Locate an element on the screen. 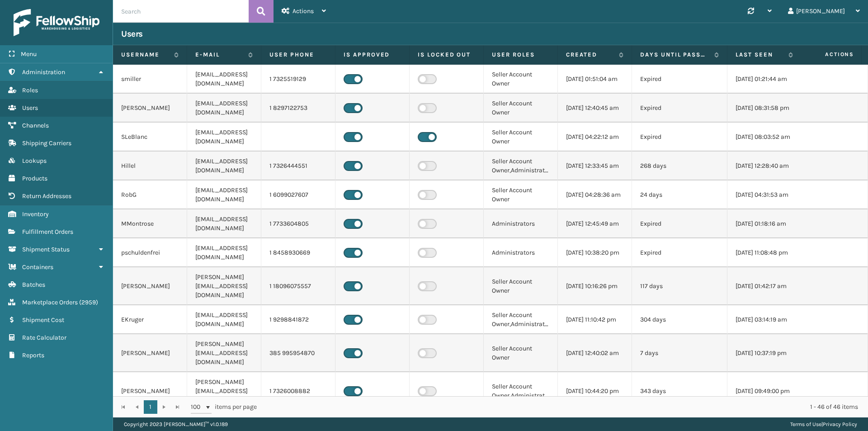 This screenshot has height=431, width=868. span: Inventory is located at coordinates (35, 214).